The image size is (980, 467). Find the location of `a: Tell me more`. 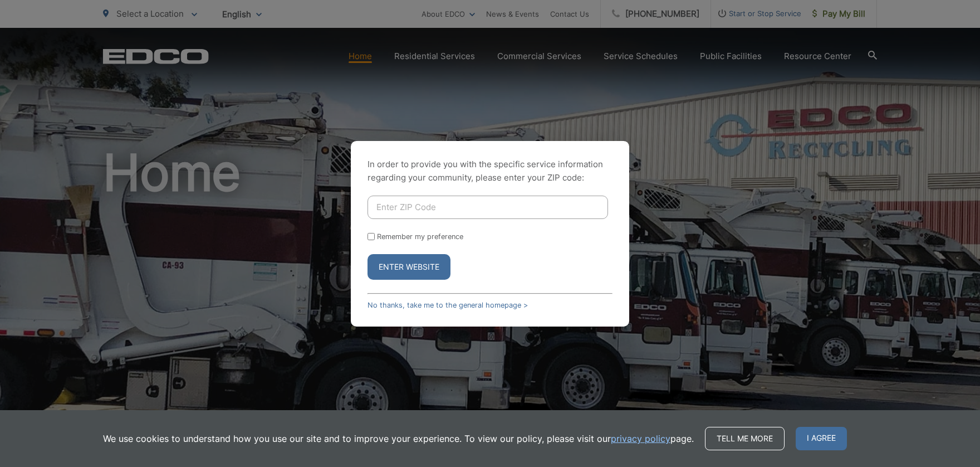

a: Tell me more is located at coordinates (745, 439).